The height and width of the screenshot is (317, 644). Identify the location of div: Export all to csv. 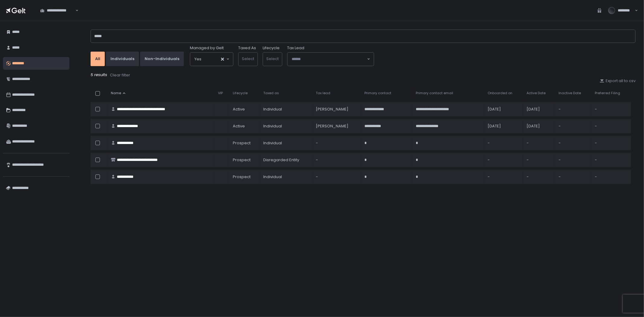
(617, 81).